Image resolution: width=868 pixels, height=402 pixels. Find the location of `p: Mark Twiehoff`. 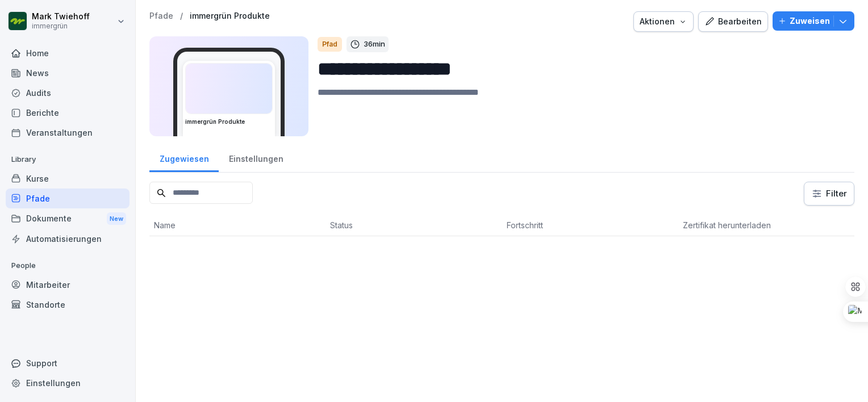

p: Mark Twiehoff is located at coordinates (60, 16).